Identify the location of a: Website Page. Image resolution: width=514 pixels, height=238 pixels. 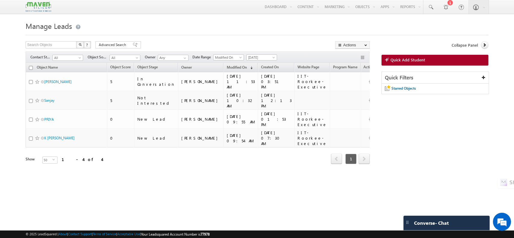
(309, 68).